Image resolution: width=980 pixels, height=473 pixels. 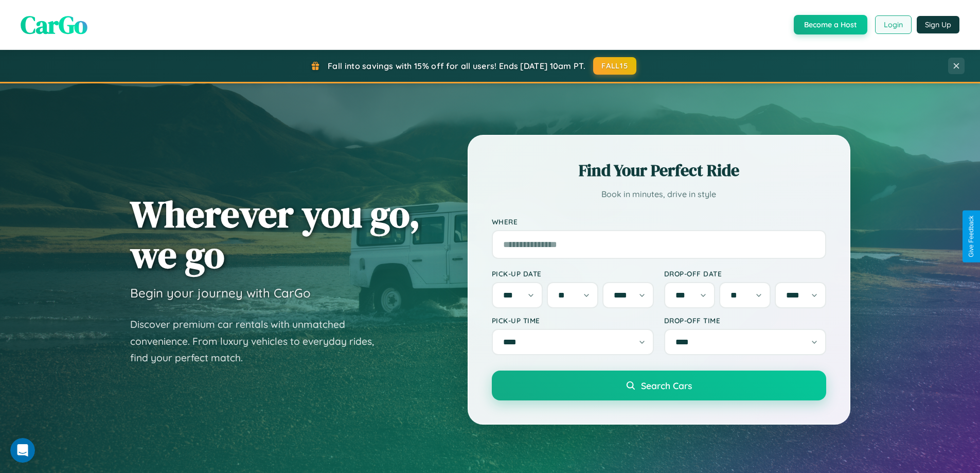 What do you see at coordinates (971, 236) in the screenshot?
I see `div: Give Feedback` at bounding box center [971, 236].